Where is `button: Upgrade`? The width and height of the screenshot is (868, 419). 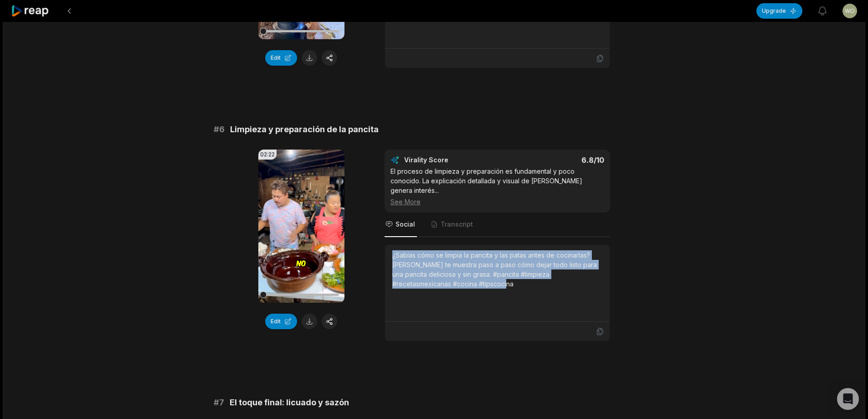 button: Upgrade is located at coordinates (779, 11).